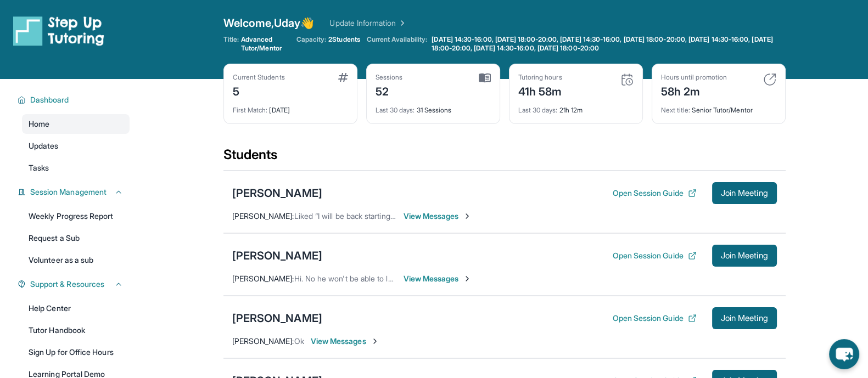 This screenshot has width=868, height=378. Describe the element at coordinates (311, 40) in the screenshot. I see `span: Capacity:` at that location.